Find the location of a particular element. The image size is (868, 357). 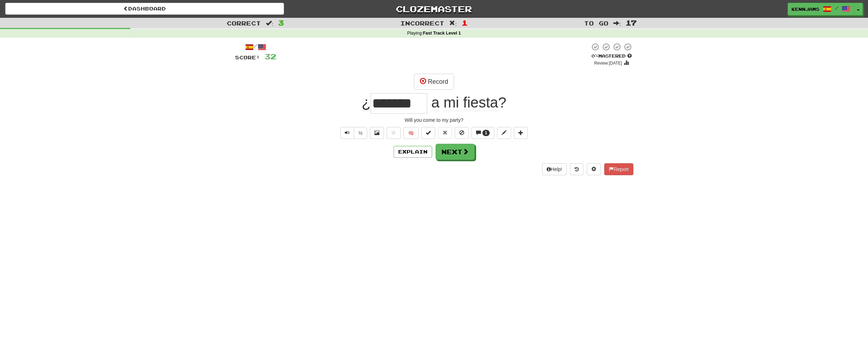

span: Score: is located at coordinates (248, 57).